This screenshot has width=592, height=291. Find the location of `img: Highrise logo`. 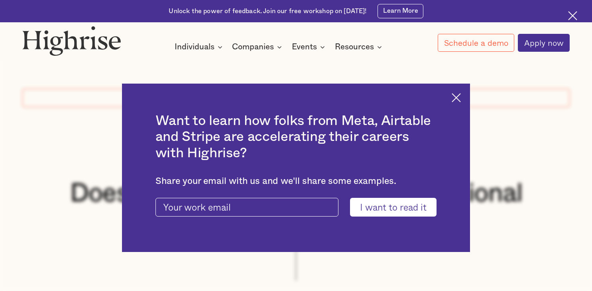

img: Highrise logo is located at coordinates (72, 41).